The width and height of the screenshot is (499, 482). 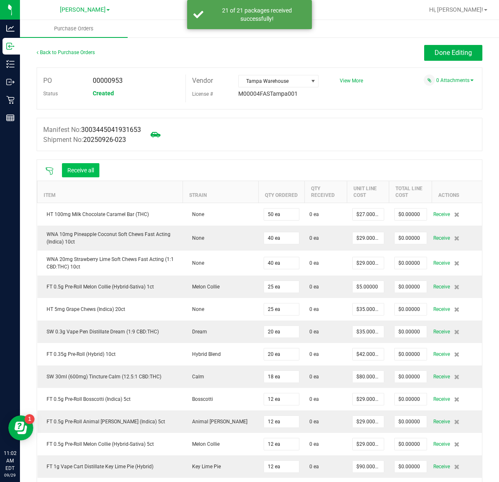 I want to click on span: View More, so click(x=352, y=81).